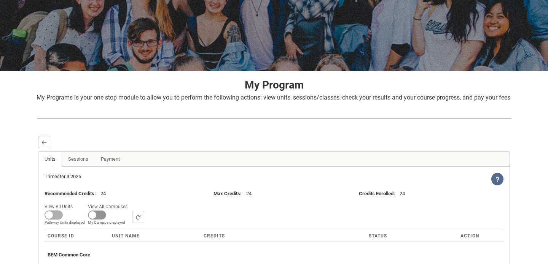 The width and height of the screenshot is (548, 264). What do you see at coordinates (109, 206) in the screenshot?
I see `span: View All Campuses` at bounding box center [109, 206].